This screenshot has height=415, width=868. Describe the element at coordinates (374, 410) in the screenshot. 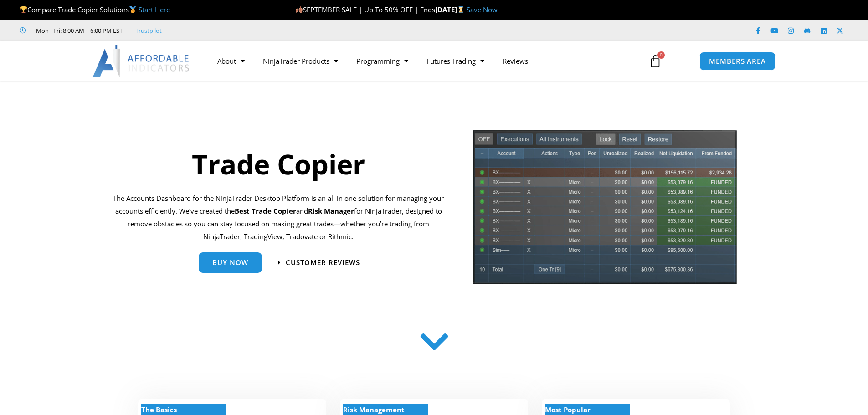

I see `strong: Risk Management` at that location.